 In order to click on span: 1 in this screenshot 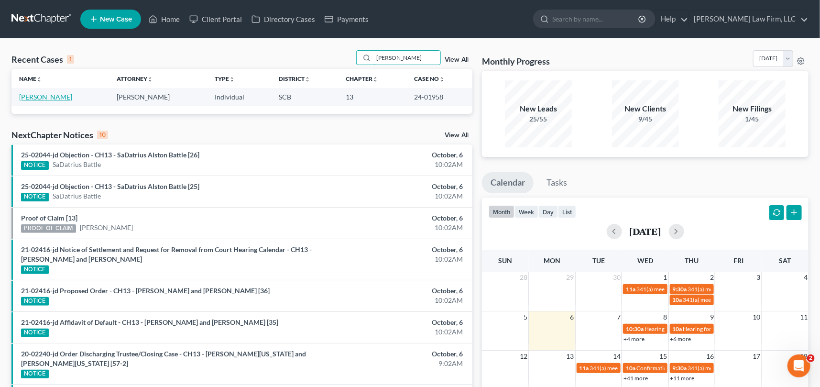, I will do `click(666, 277)`.